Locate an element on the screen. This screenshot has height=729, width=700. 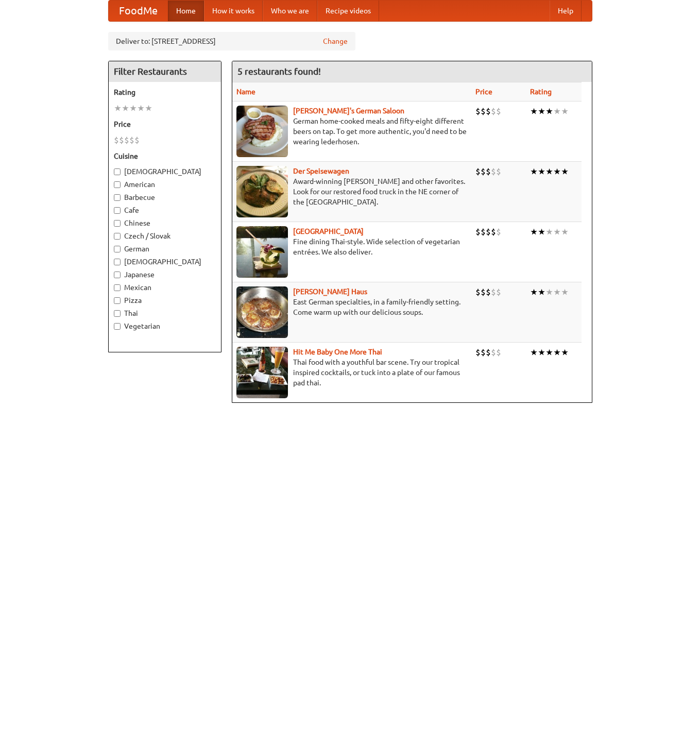
h5: Cuisine is located at coordinates (165, 156).